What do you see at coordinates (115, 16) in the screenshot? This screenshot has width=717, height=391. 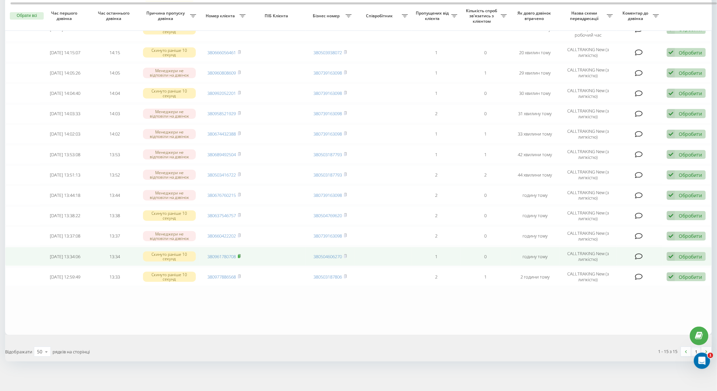 I see `span: Час останнього дзвінка` at bounding box center [115, 16].